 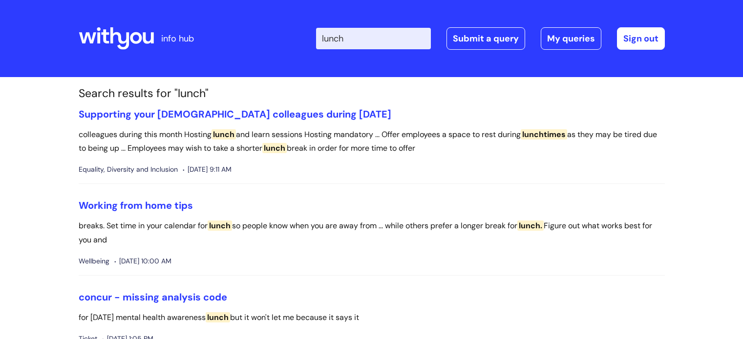 I want to click on span: lunch., so click(x=530, y=226).